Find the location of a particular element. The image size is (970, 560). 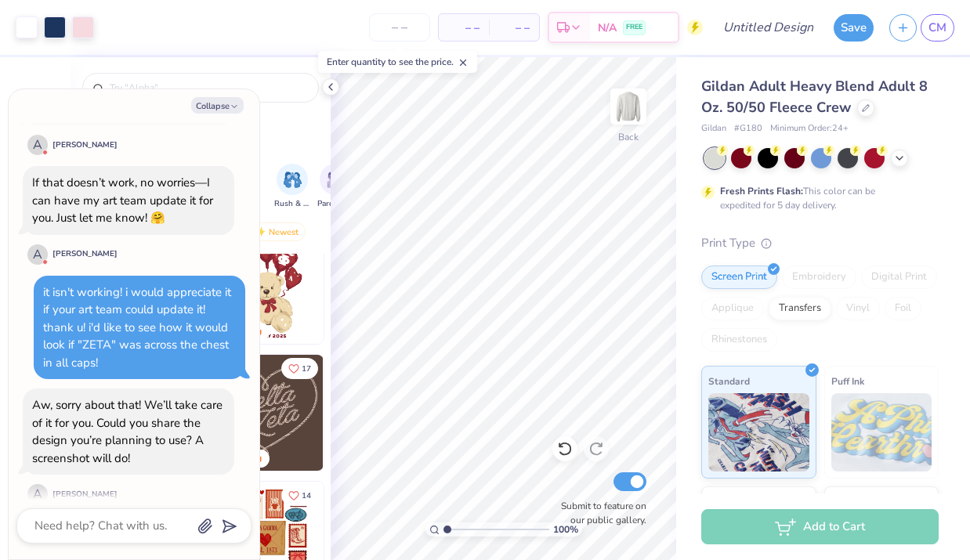

span: Minimum Order: 24 + is located at coordinates (810, 128).